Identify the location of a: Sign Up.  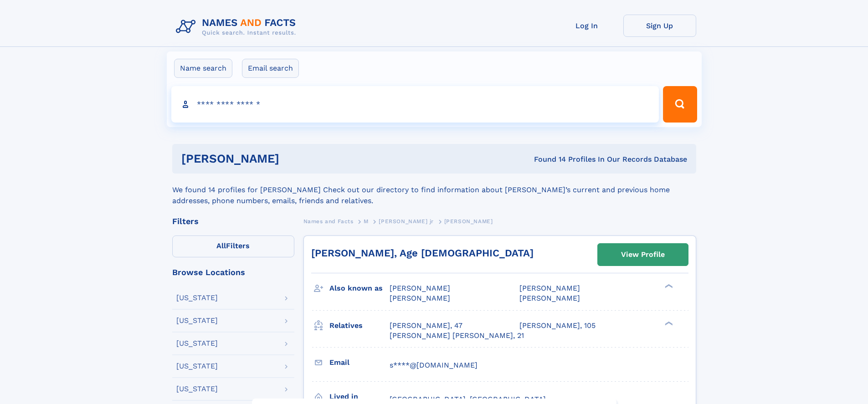
(660, 25).